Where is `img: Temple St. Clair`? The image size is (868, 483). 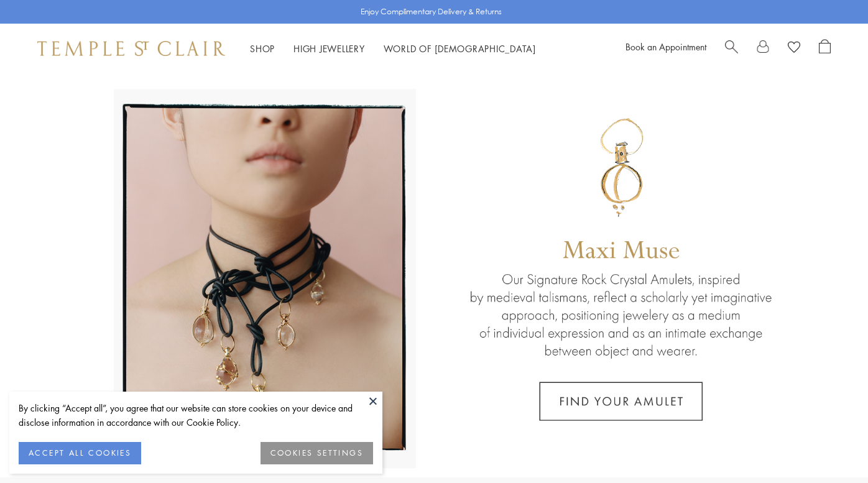 img: Temple St. Clair is located at coordinates (132, 48).